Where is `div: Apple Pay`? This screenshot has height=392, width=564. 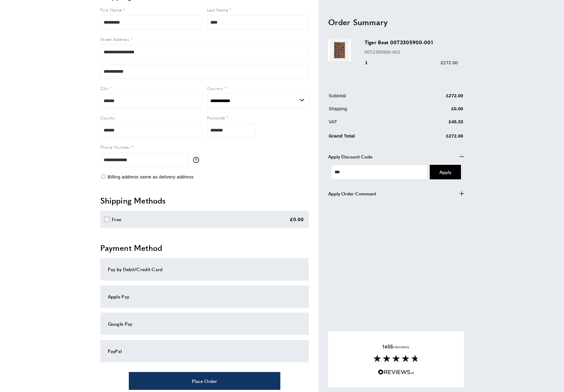
div: Apple Pay is located at coordinates (204, 297).